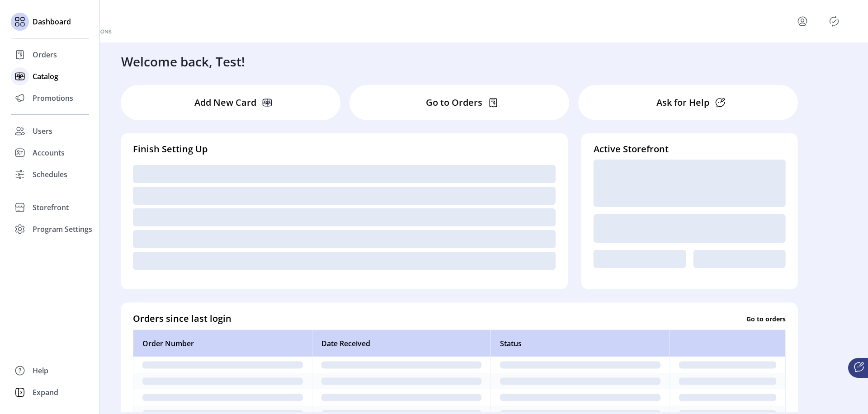  Describe the element at coordinates (183, 62) in the screenshot. I see `h3: Welcome back, Test!` at that location.